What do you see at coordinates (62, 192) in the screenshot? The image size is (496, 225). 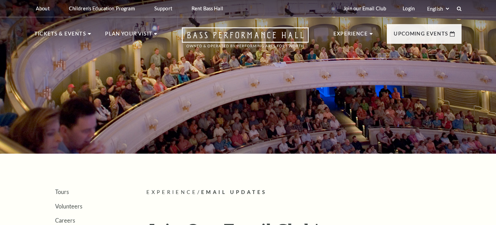 I see `a: Tours` at bounding box center [62, 192].